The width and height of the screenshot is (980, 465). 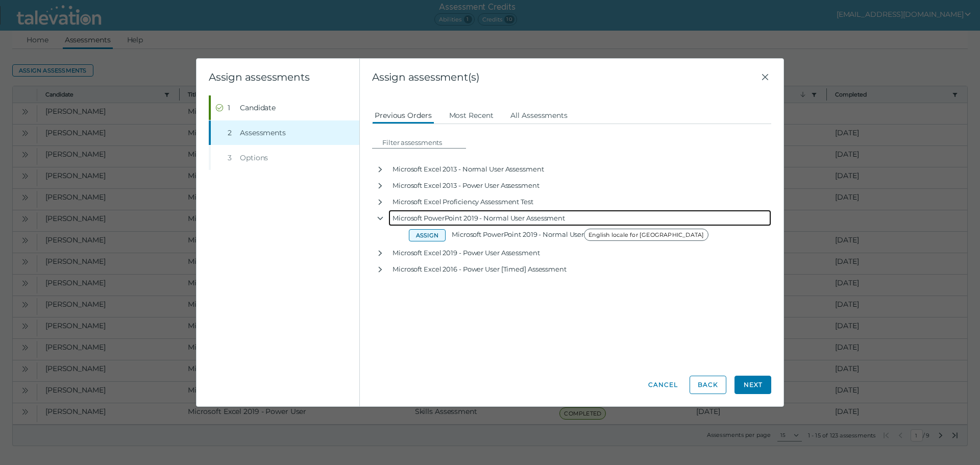 I want to click on button: Back, so click(x=708, y=385).